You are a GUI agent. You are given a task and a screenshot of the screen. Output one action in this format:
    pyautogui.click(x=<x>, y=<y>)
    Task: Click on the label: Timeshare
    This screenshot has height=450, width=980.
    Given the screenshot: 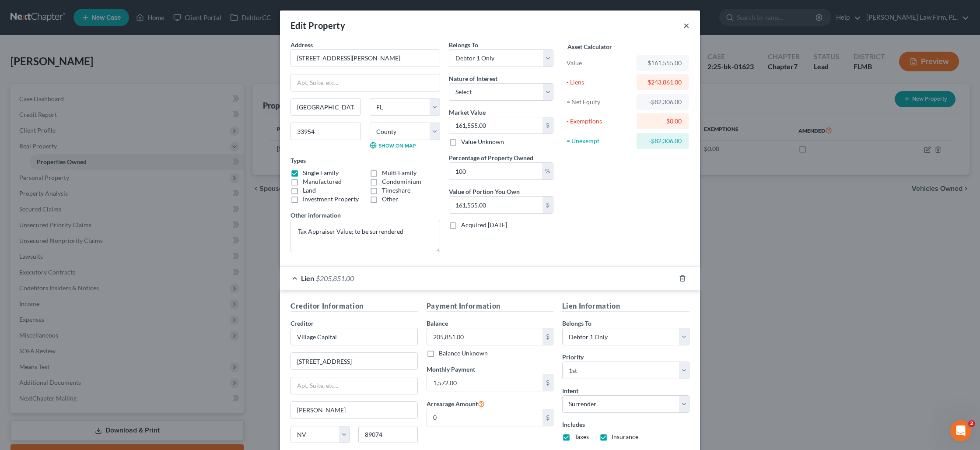 What is the action you would take?
    pyautogui.click(x=396, y=190)
    